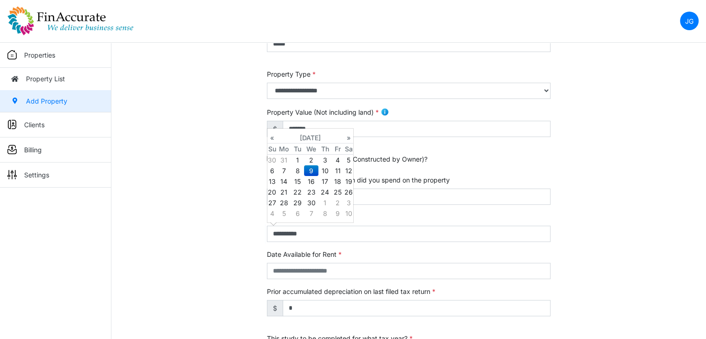 This screenshot has height=339, width=706. Describe the element at coordinates (324, 192) in the screenshot. I see `td: 24` at that location.